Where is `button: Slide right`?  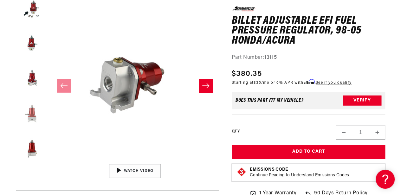
button: Slide right is located at coordinates (206, 86).